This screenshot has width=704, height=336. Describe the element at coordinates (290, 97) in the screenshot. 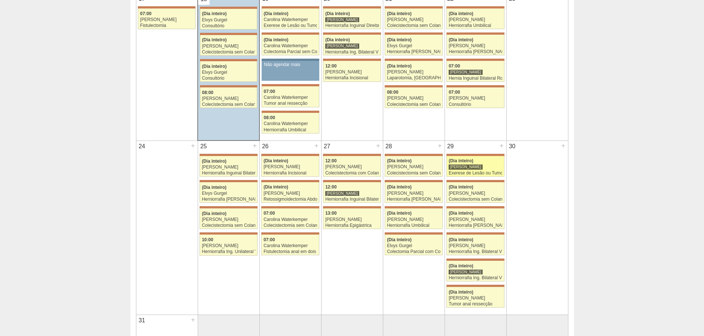

I see `a: 07:00 Carolina Waterkemper Tumor anal ressecção` at that location.